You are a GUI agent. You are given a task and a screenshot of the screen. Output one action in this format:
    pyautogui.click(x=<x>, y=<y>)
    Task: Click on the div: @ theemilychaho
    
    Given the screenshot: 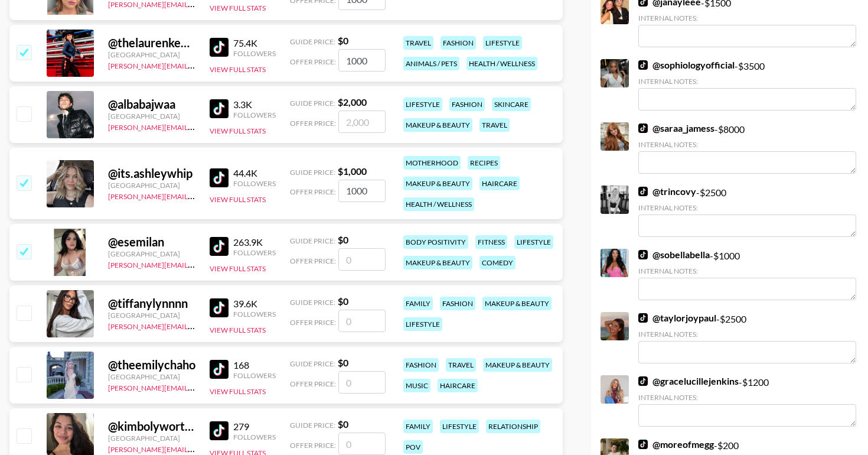 What is the action you would take?
    pyautogui.click(x=152, y=365)
    